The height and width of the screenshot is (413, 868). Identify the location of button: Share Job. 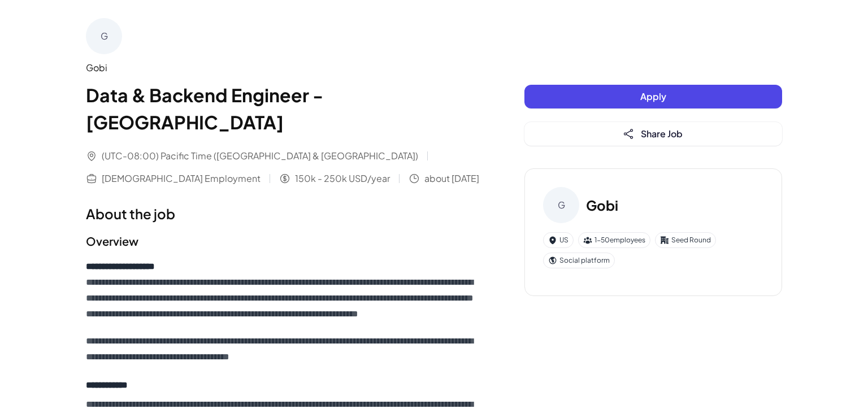
(653, 134).